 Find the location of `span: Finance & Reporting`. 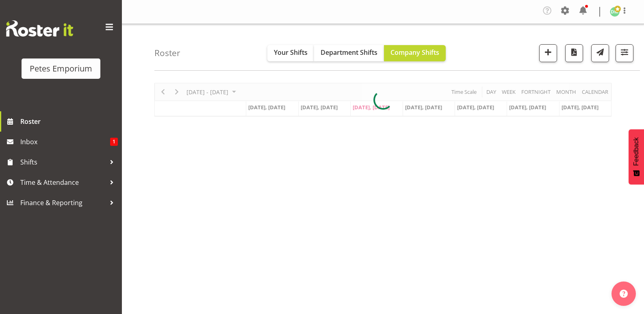

span: Finance & Reporting is located at coordinates (63, 203).